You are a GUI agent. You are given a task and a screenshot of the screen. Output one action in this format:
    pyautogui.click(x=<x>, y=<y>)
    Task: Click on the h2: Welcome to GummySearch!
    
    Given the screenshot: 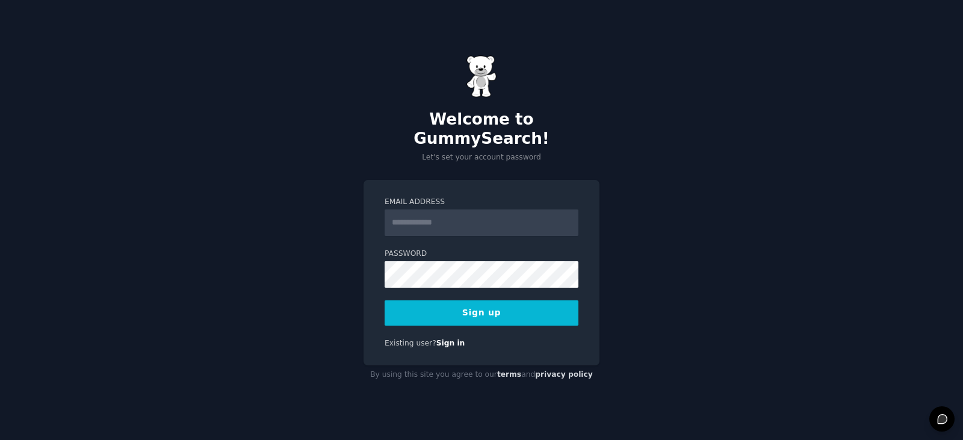 What is the action you would take?
    pyautogui.click(x=481, y=129)
    